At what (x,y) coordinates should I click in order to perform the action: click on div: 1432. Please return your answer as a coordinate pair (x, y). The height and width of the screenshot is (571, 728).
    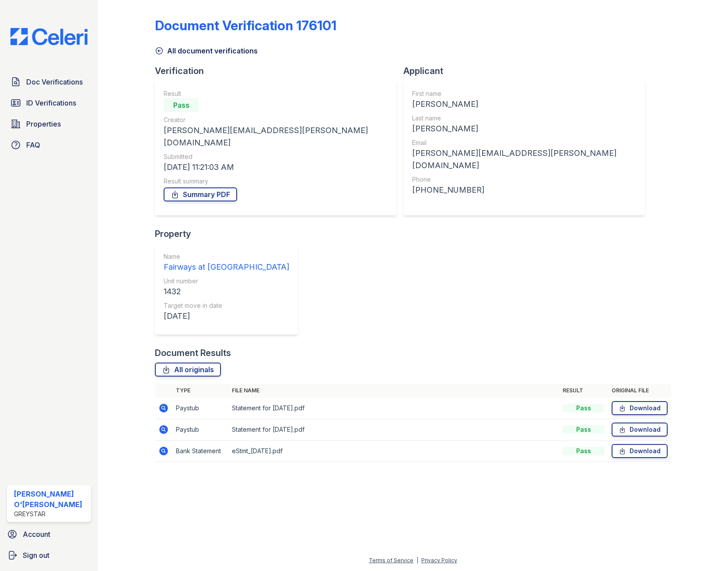
    Looking at the image, I should click on (226, 292).